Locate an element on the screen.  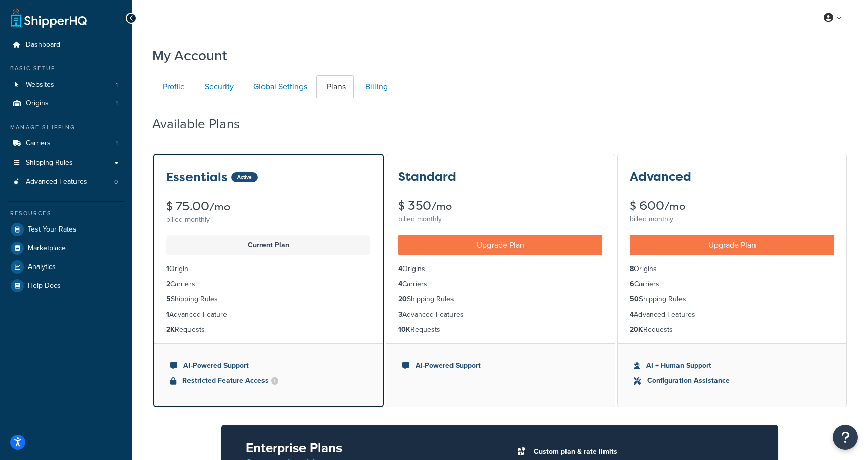
h2: Available Plans is located at coordinates (203, 124).